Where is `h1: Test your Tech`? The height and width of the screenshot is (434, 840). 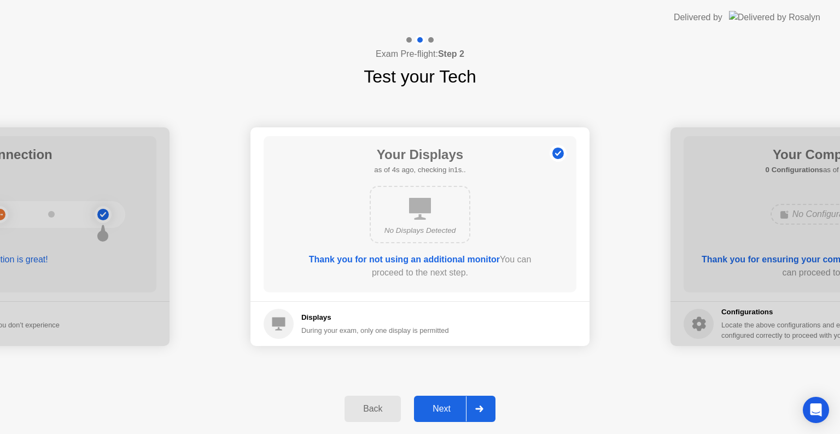 h1: Test your Tech is located at coordinates (420, 77).